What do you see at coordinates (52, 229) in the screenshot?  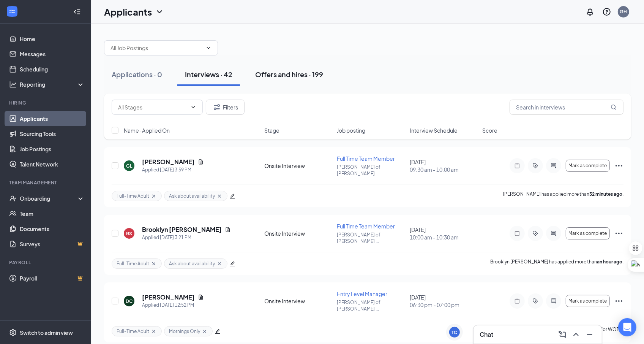 I see `a: Documents` at bounding box center [52, 229].